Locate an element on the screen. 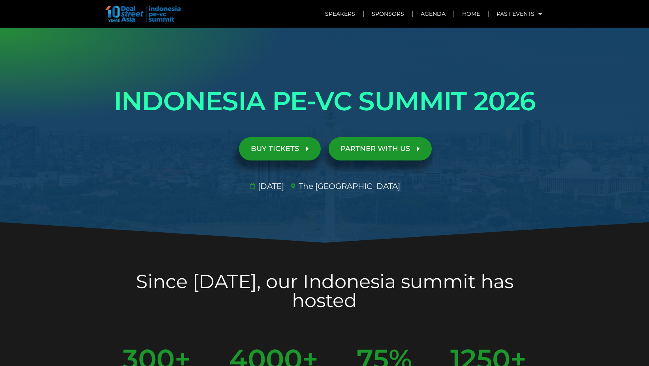  a: Speakers is located at coordinates (340, 14).